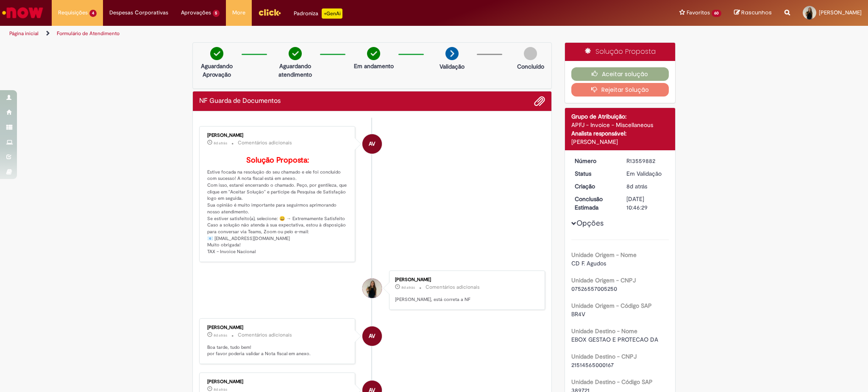 This screenshot has height=392, width=868. Describe the element at coordinates (604, 357) in the screenshot. I see `b: Unidade Destino - CNPJ` at that location.